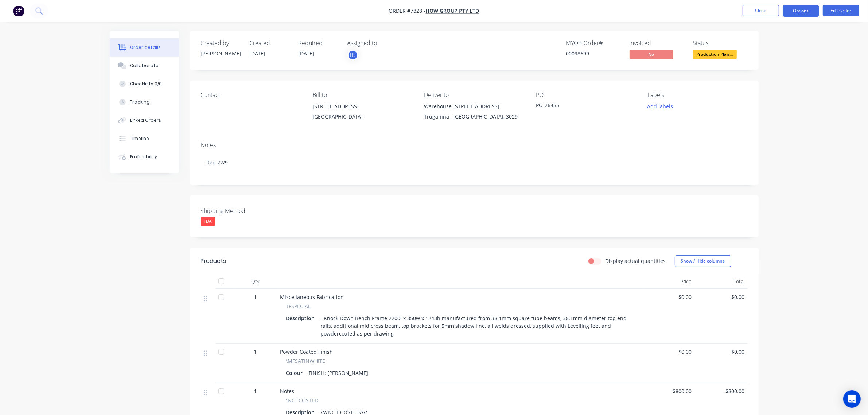 This screenshot has height=415, width=868. What do you see at coordinates (251, 95) in the screenshot?
I see `div: Contact` at bounding box center [251, 95].